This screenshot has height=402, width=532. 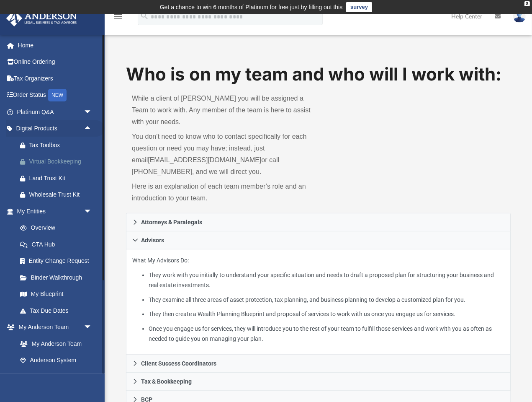 What do you see at coordinates (326, 333) in the screenshot?
I see `li: Once you engage us for services, they will introduce you to the rest of your team to fulfill thos...` at bounding box center [326, 333].